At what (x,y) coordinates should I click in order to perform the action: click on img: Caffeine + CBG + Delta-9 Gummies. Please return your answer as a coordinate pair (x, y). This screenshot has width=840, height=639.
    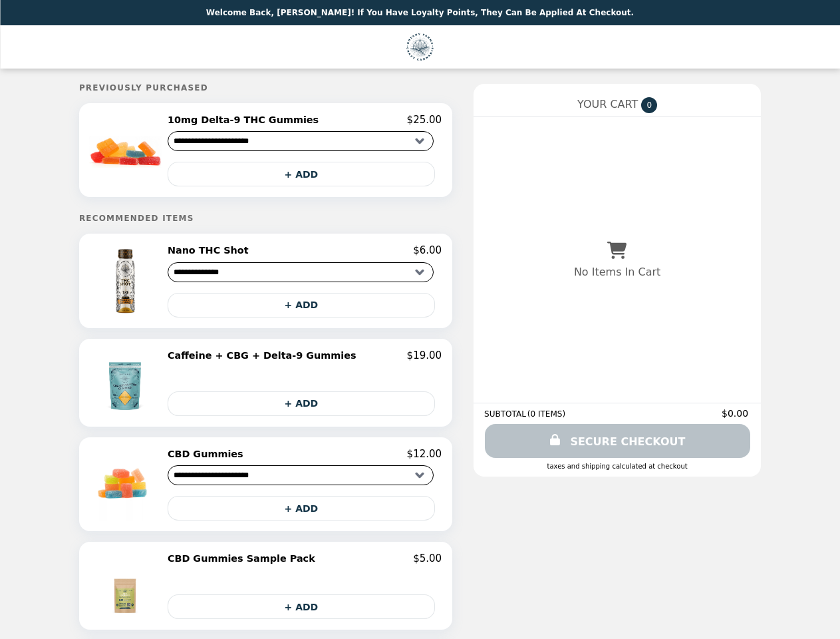
    Looking at the image, I should click on (127, 382).